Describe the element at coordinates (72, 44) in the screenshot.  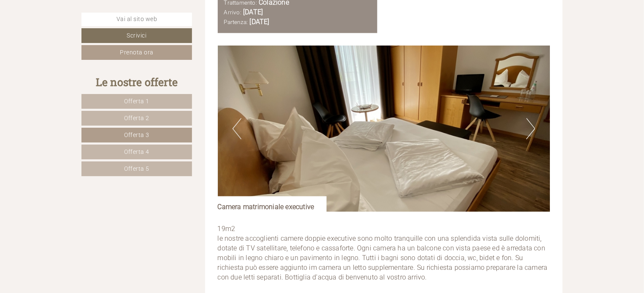
I see `small: 08:56` at that location.